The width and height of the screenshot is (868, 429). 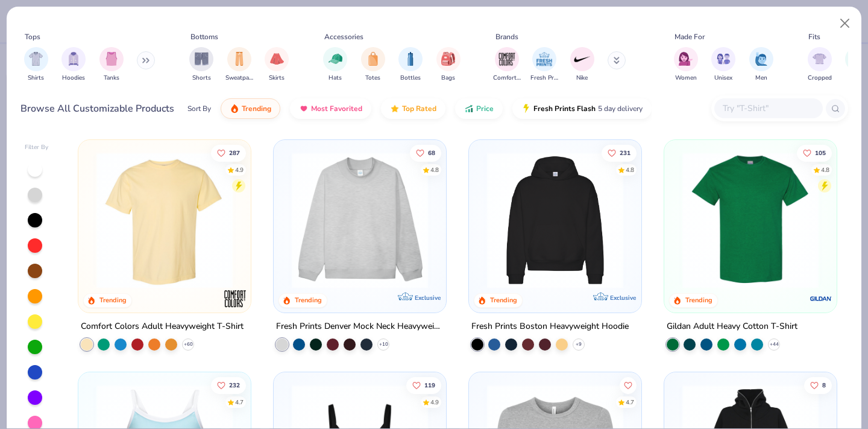 What do you see at coordinates (544, 64) in the screenshot?
I see `div: filter for Fresh Prints` at bounding box center [544, 64].